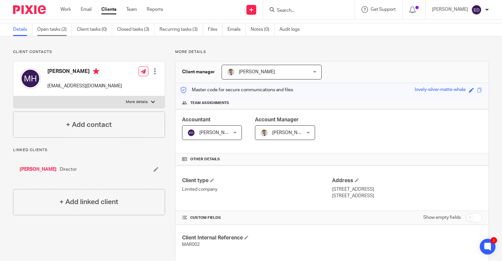 This screenshot has width=502, height=261. Describe the element at coordinates (181, 29) in the screenshot. I see `a: Recurring tasks (3)` at that location.